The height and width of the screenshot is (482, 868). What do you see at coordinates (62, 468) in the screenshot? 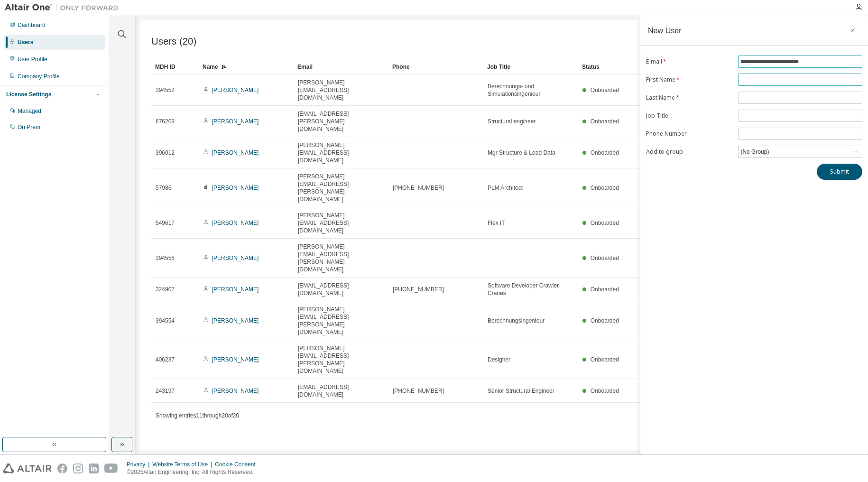
I see `img: facebook.svg` at bounding box center [62, 468].